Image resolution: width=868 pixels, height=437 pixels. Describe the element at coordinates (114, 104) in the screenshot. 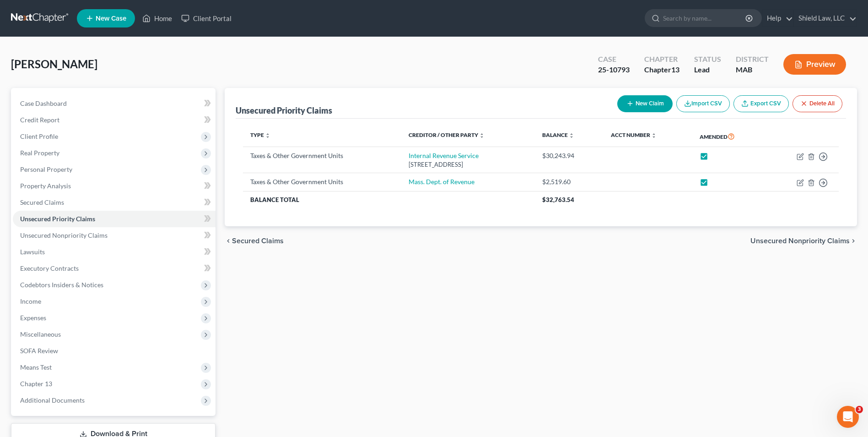

I see `a: Case Dashboard` at that location.